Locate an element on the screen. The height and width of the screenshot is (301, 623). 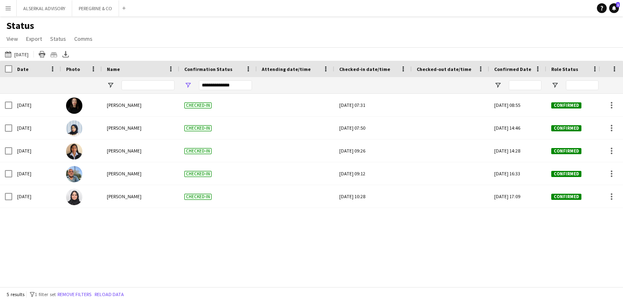
span: 1 is located at coordinates (618, 4).